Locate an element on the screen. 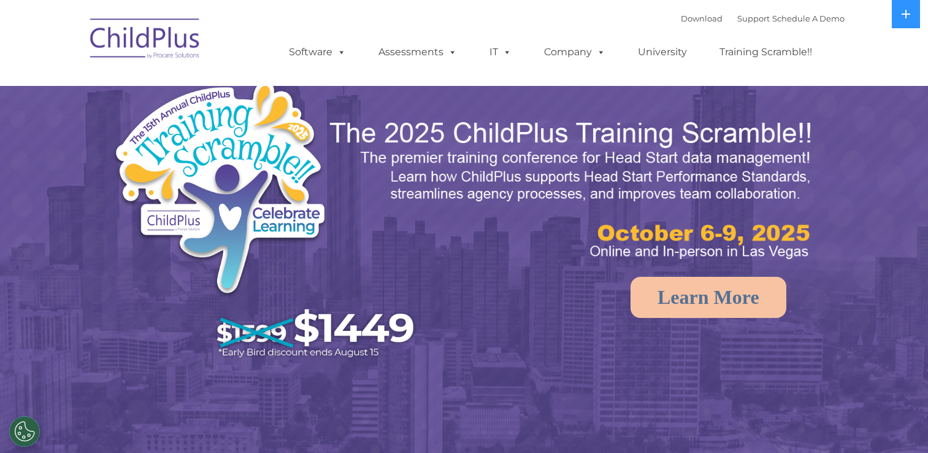  a: Support is located at coordinates (753, 18).